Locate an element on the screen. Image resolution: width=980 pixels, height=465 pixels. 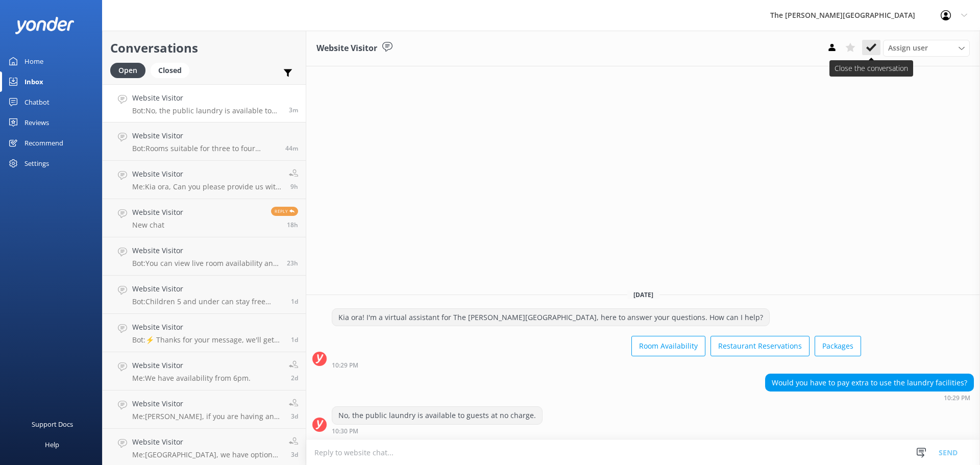
p: Me: Kia ora, Can you please provide us with dates you want to make a reservation in the restauran... is located at coordinates (207, 187).